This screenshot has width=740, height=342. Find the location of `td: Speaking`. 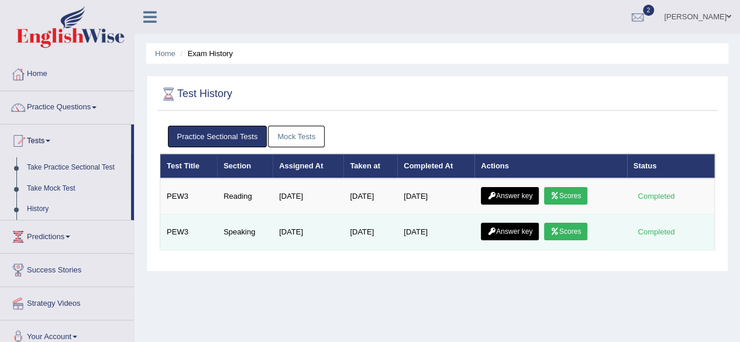

td: Speaking is located at coordinates (244, 232).